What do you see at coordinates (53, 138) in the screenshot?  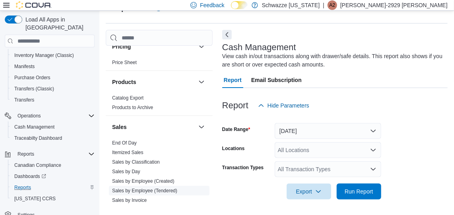 I see `span: Traceabilty Dashboard` at bounding box center [53, 138].